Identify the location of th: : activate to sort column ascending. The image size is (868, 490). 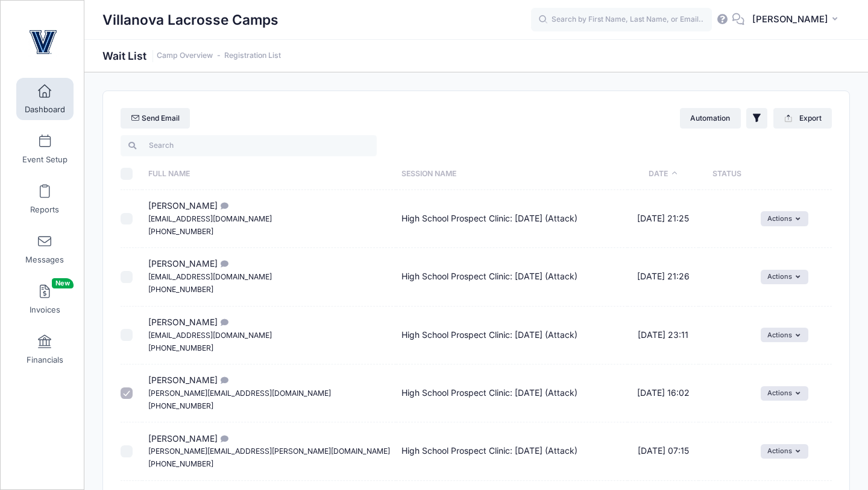
(793, 174).